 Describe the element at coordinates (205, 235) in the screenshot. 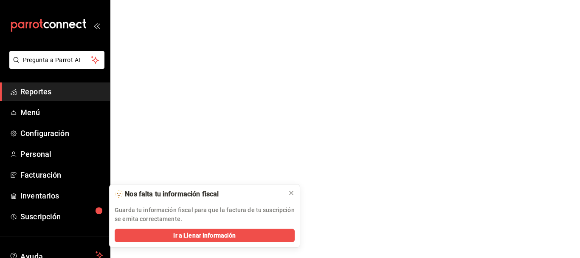

I see `button: Ir a Llenar Información` at that location.